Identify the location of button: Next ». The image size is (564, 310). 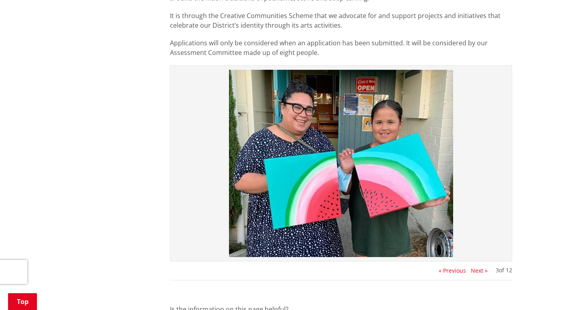
(479, 271).